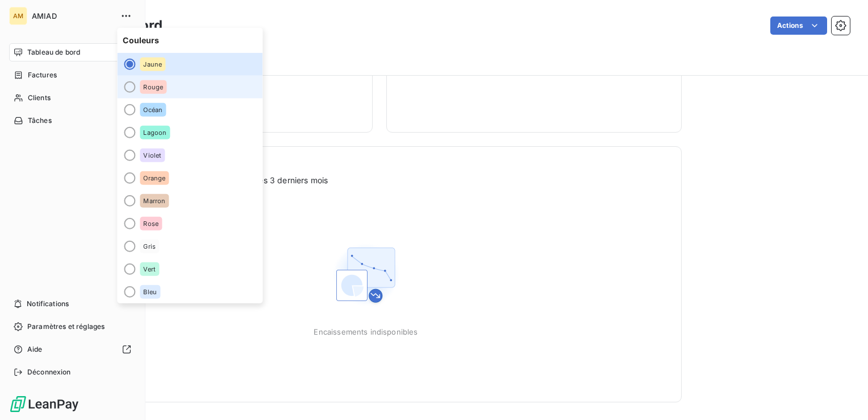  I want to click on span: Aide, so click(35, 349).